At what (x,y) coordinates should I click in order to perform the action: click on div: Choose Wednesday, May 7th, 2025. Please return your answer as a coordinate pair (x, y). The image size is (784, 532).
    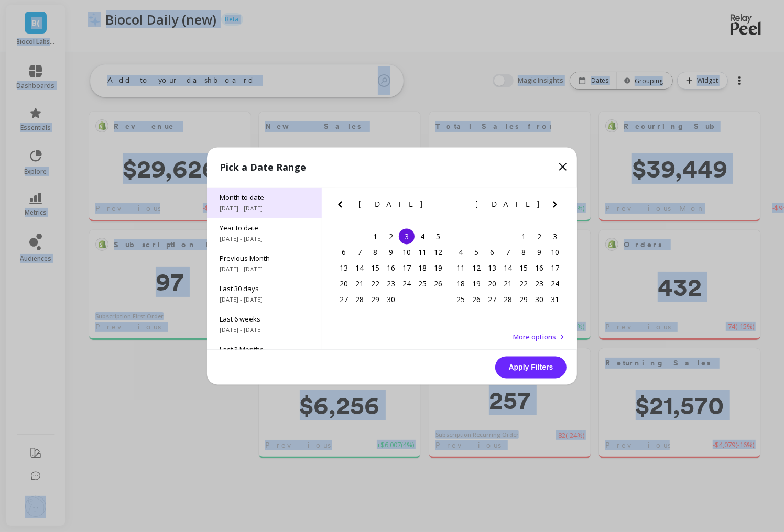
    Looking at the image, I should click on (508, 252).